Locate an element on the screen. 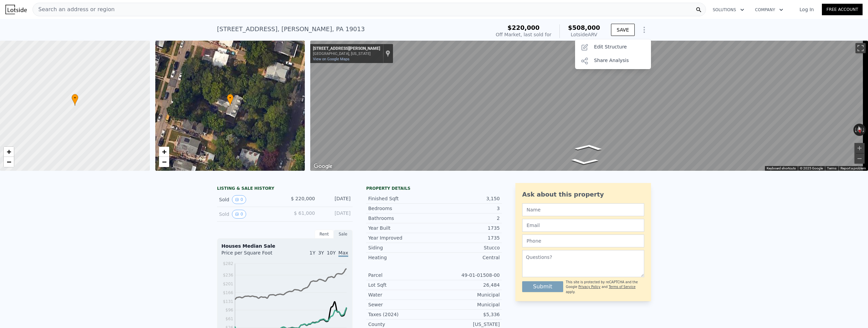  tspan: $61 is located at coordinates (229, 319).